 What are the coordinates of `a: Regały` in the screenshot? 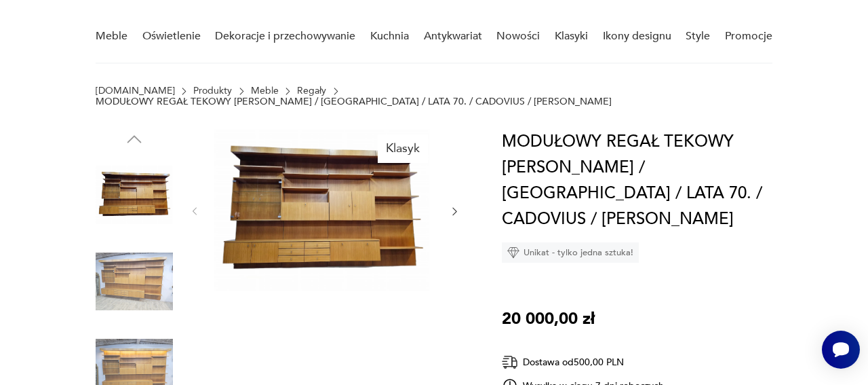 It's located at (311, 91).